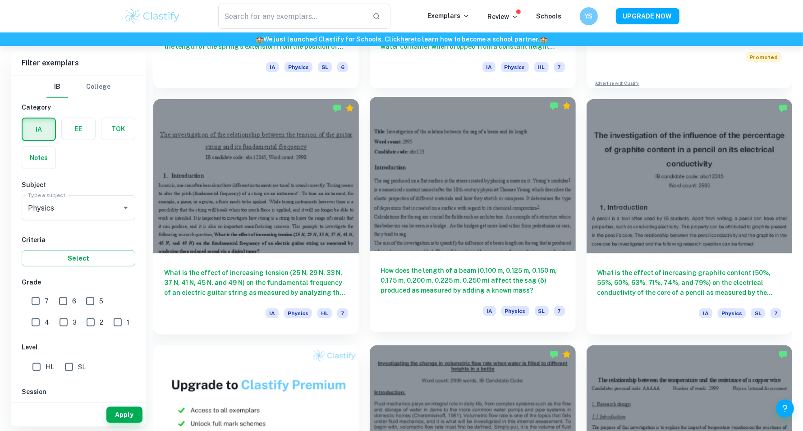  Describe the element at coordinates (549, 16) in the screenshot. I see `a: Schools` at that location.